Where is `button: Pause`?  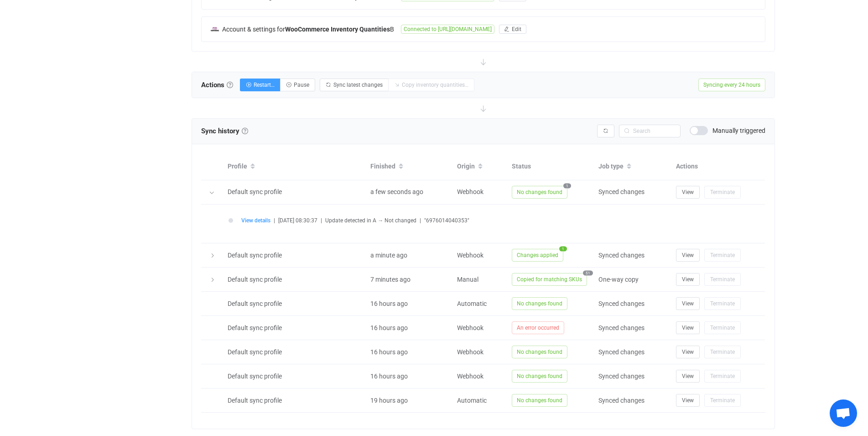 button: Pause is located at coordinates (297, 85).